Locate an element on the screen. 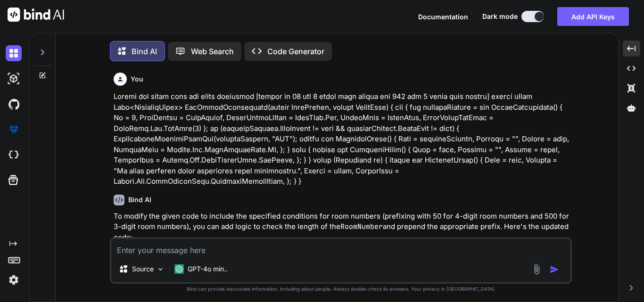  p: Bind can provide inaccurate information, including about people. Always double-check its answers.... is located at coordinates (341, 289).